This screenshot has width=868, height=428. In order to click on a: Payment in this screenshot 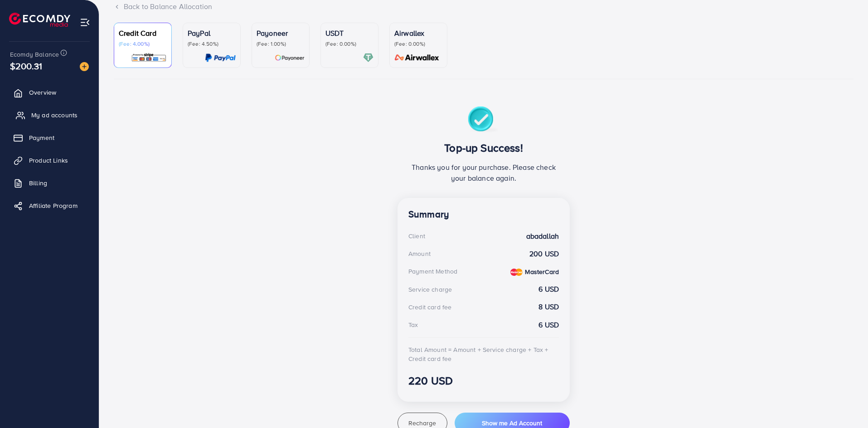, I will do `click(49, 138)`.